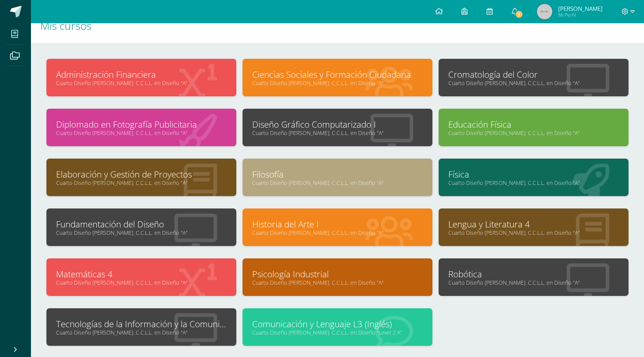  What do you see at coordinates (533, 74) in the screenshot?
I see `a: Cromatología del Color` at bounding box center [533, 74].